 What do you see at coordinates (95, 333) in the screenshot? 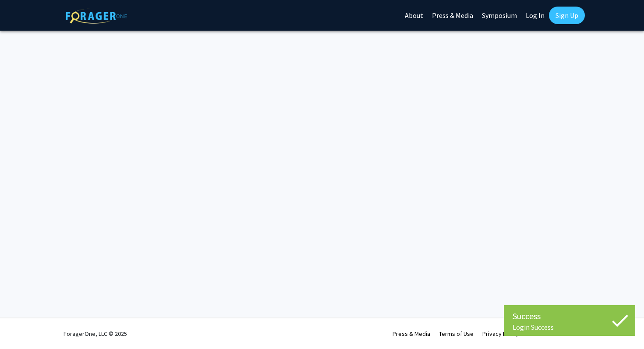
I see `div: ForagerOne, LLC © 2025` at bounding box center [95, 333].